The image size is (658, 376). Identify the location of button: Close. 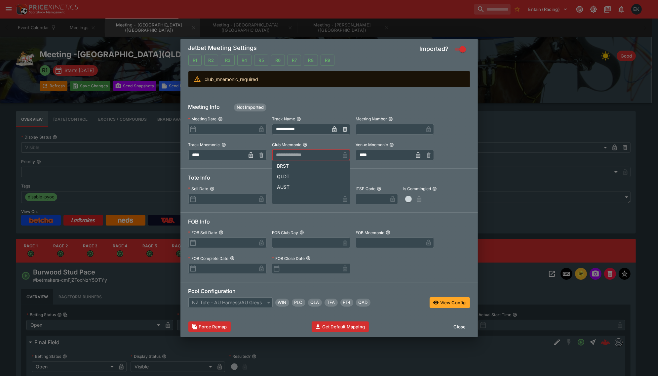
(459, 326).